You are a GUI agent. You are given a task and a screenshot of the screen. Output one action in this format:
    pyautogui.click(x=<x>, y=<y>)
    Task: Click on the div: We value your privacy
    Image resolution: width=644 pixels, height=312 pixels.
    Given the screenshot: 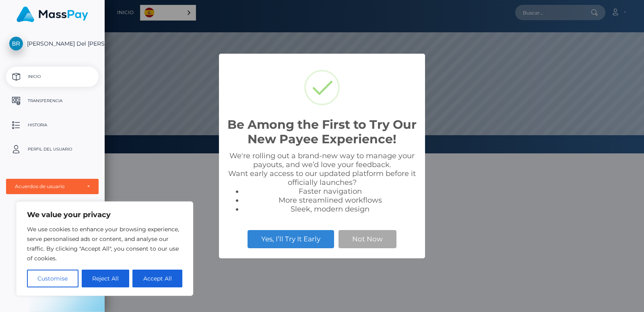 What is the action you would take?
    pyautogui.click(x=104, y=249)
    